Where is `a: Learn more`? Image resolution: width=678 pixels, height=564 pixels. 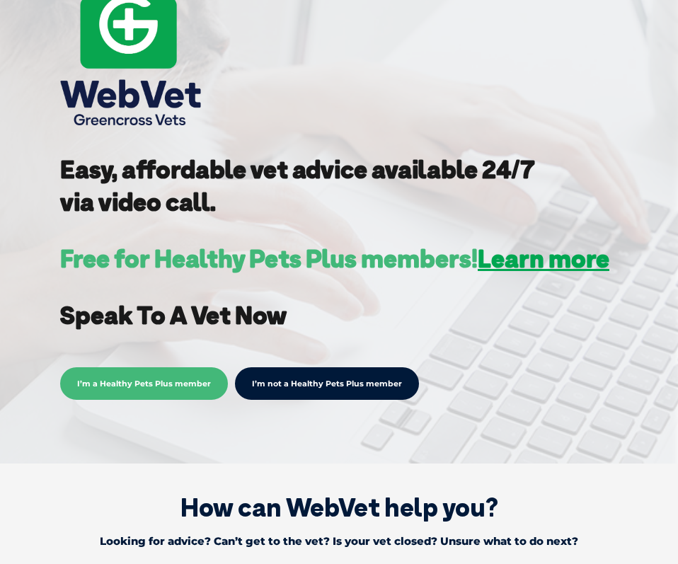
a: Learn more is located at coordinates (544, 258).